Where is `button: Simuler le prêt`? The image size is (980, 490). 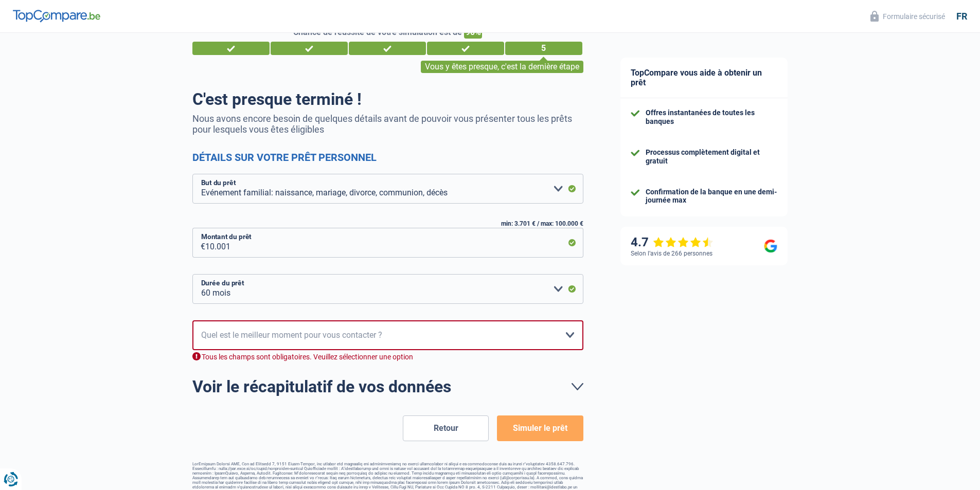 button: Simuler le prêt is located at coordinates (540, 429).